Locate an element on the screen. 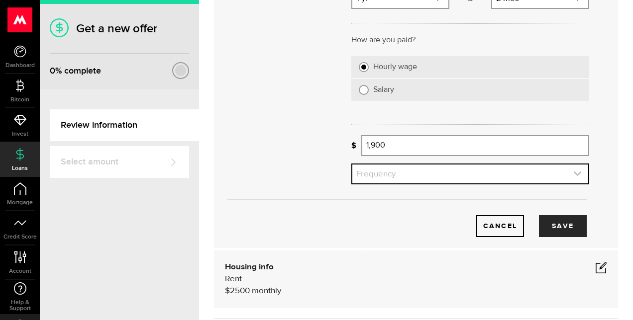 The image size is (633, 320). a: Review information is located at coordinates (124, 125).